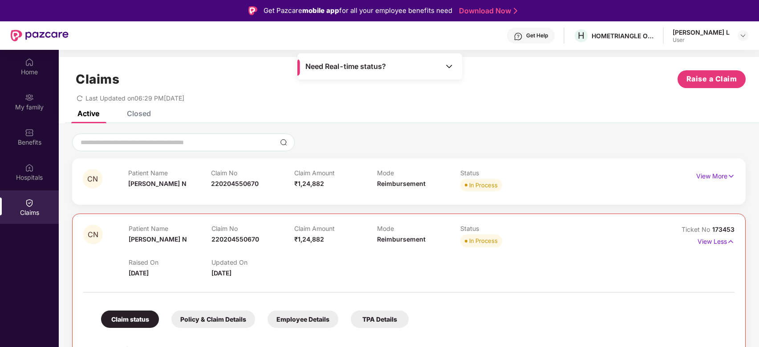  I want to click on div: Claim status, so click(130, 319).